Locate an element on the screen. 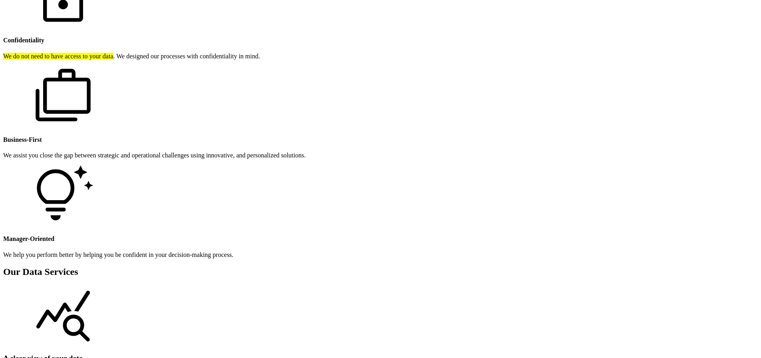 This screenshot has height=358, width=761. mark: We do not need to have access to your data is located at coordinates (58, 56).